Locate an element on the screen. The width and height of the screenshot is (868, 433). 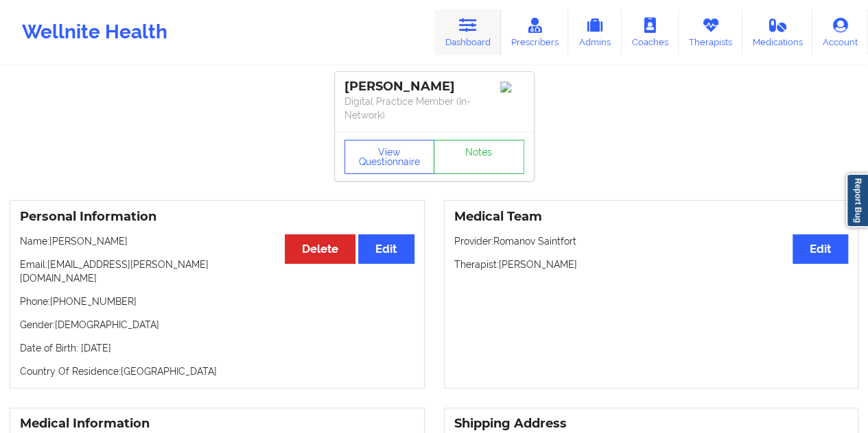
h3: Medical Information is located at coordinates (217, 424).